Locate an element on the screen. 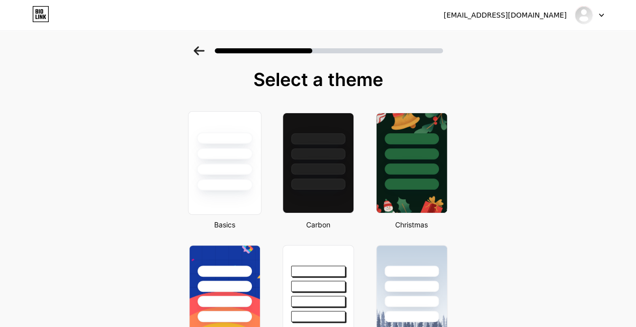 The image size is (636, 327). img: togel_88 is located at coordinates (584, 15).